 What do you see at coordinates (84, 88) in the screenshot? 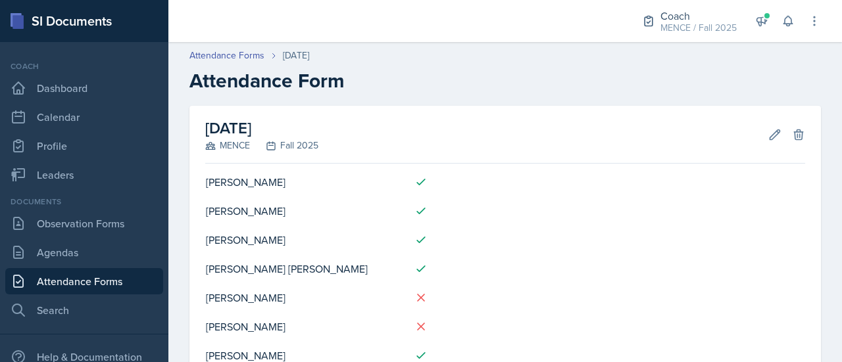
I see `a: Dashboard` at bounding box center [84, 88].